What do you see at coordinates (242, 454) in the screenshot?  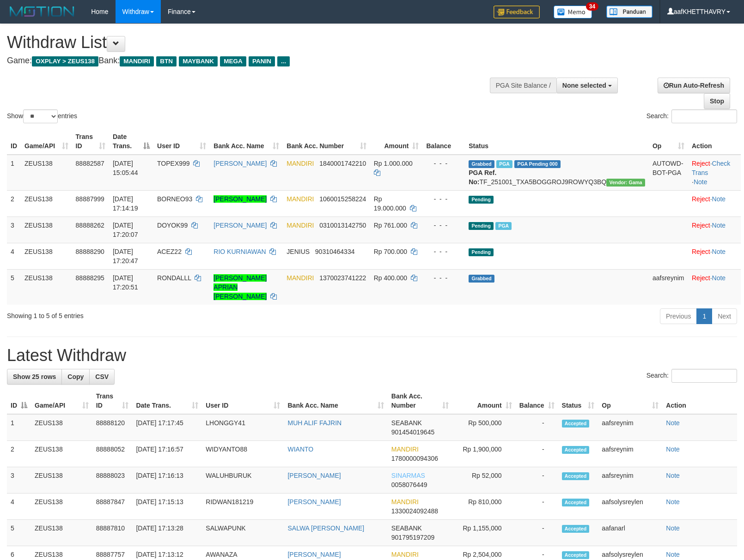 I see `td: WIDYANTO88` at bounding box center [242, 454].